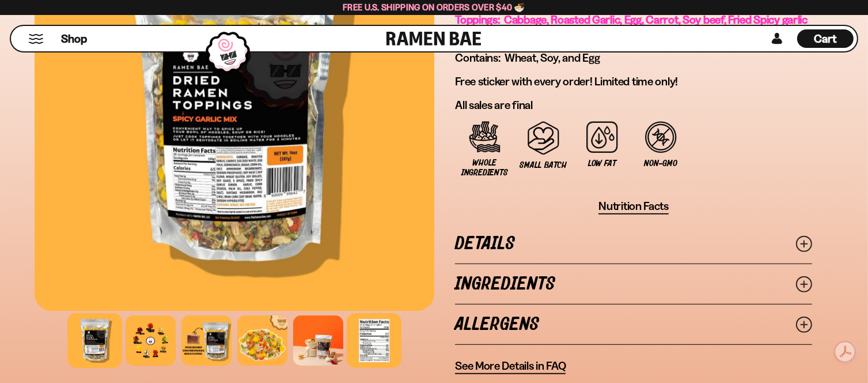 This screenshot has height=383, width=868. What do you see at coordinates (566, 82) in the screenshot?
I see `span: Free sticker with every order! Limited time only!` at bounding box center [566, 82].